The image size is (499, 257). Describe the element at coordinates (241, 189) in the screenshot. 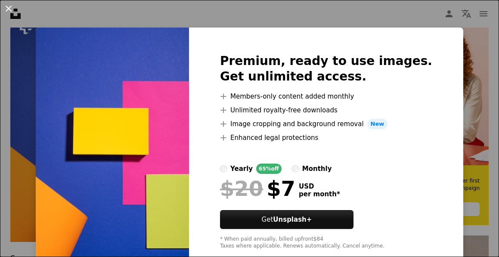

I see `span: $20` at that location.